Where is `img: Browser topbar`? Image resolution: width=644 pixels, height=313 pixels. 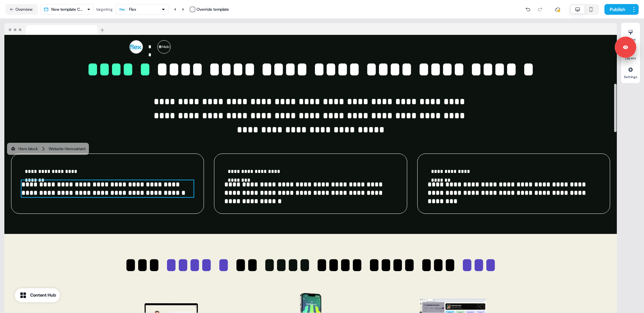
img: Browser topbar is located at coordinates (55, 29).